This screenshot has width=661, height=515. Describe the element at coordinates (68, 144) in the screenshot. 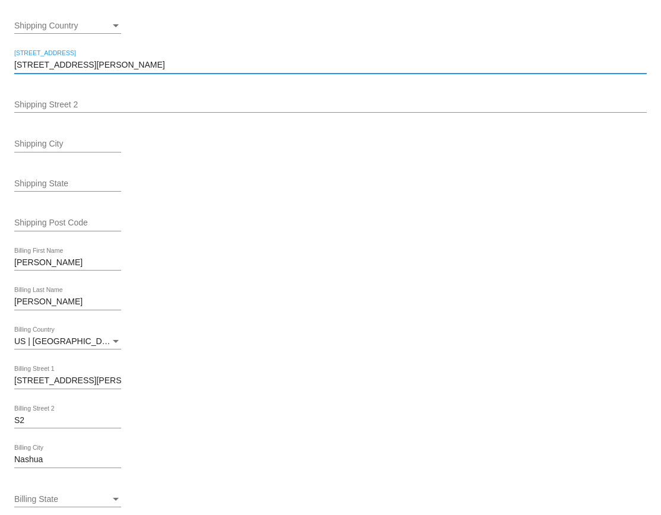

I see `input: Shipping City` at that location.